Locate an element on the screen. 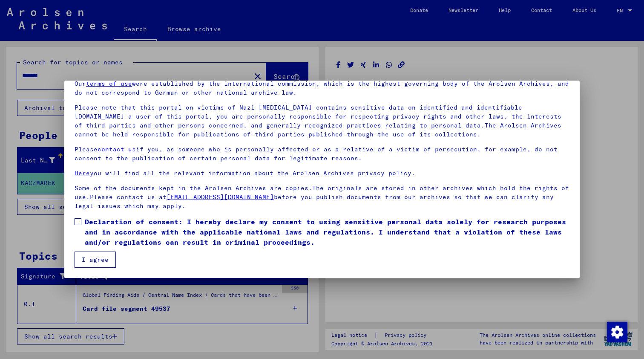  p: Our were established by the international commission, which is the highest governing body of the ... is located at coordinates (322, 88).